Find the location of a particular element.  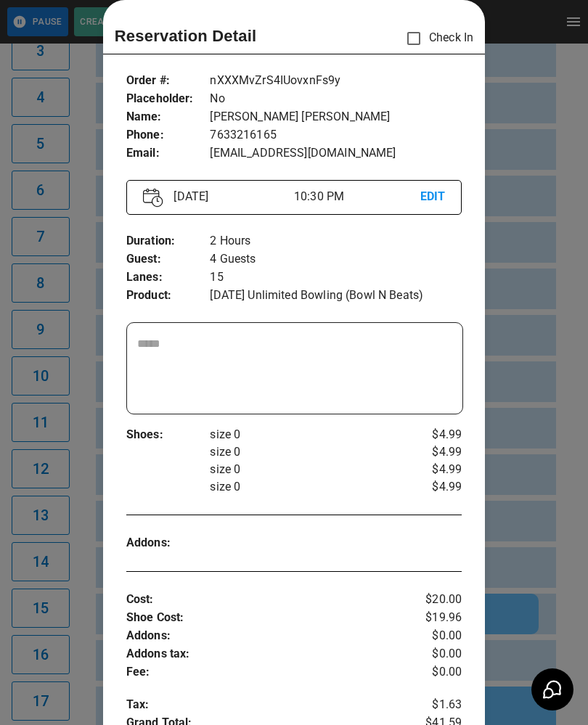

p: Fee : is located at coordinates (266, 672).